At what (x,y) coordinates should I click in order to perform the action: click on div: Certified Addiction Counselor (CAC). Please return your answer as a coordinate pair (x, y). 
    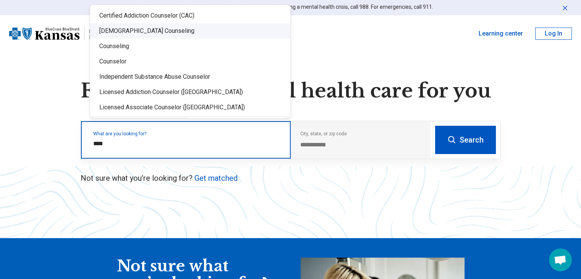
    Looking at the image, I should click on (190, 16).